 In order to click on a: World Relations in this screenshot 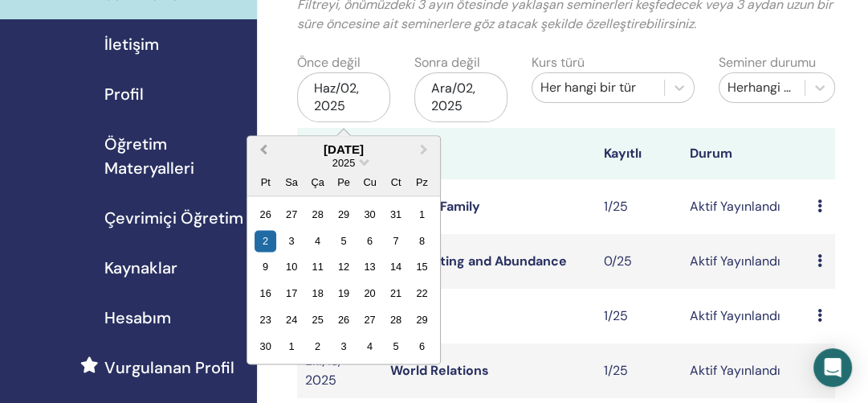, I will do `click(439, 370)`.